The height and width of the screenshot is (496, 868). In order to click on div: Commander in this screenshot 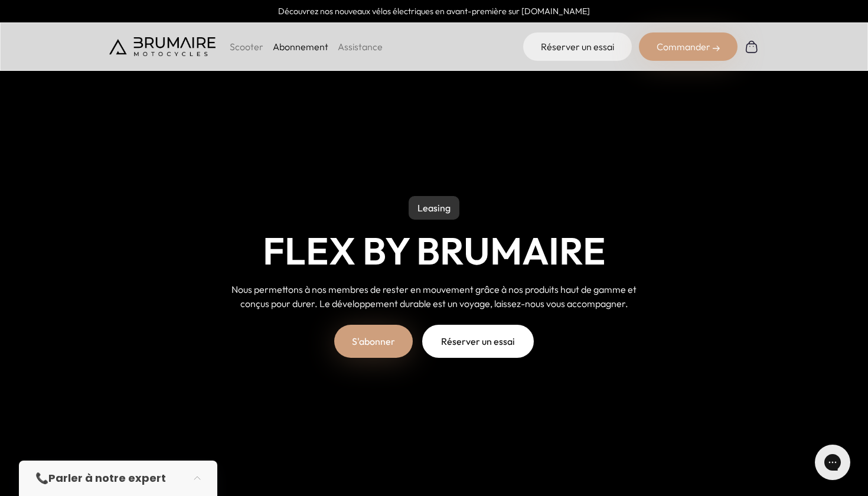, I will do `click(688, 47)`.